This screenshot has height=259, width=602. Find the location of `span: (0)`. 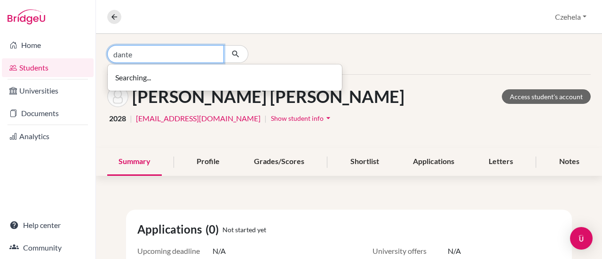

span: (0) is located at coordinates (214, 230).